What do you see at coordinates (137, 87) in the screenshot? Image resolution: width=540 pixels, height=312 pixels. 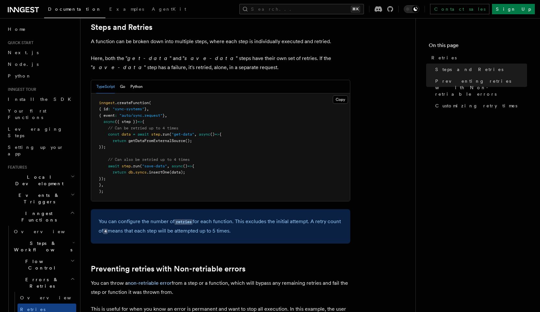 I see `button: Python` at bounding box center [137, 87].